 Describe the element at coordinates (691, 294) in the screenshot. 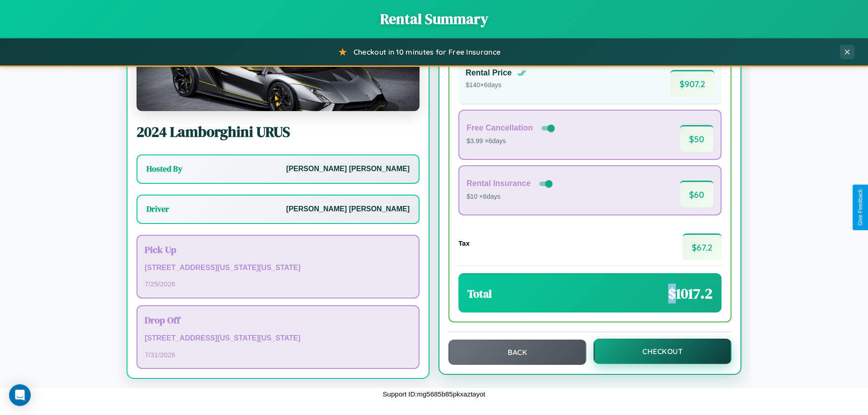

I see `span: $ 1017.2` at that location.